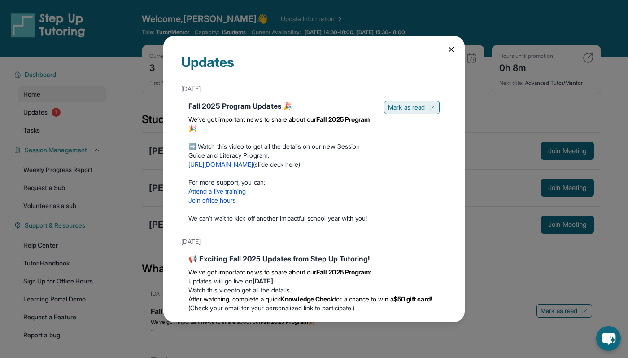 The width and height of the screenshot is (628, 358). What do you see at coordinates (363, 298) in the screenshot?
I see `span: for a chance to win a` at bounding box center [363, 298].